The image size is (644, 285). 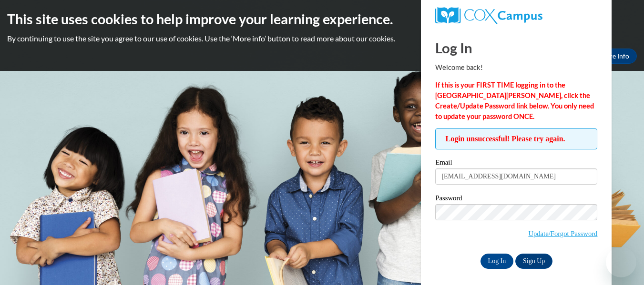 What do you see at coordinates (322, 39) in the screenshot?
I see `p: By continuing to use the site you agree to our use of cookies. Use the ‘More info’ button to read...` at bounding box center [322, 39].